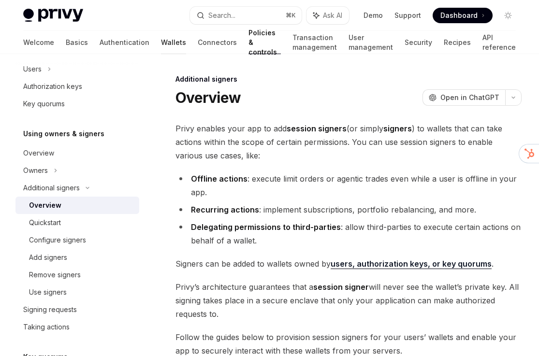  I want to click on div: Use signers, so click(48, 292).